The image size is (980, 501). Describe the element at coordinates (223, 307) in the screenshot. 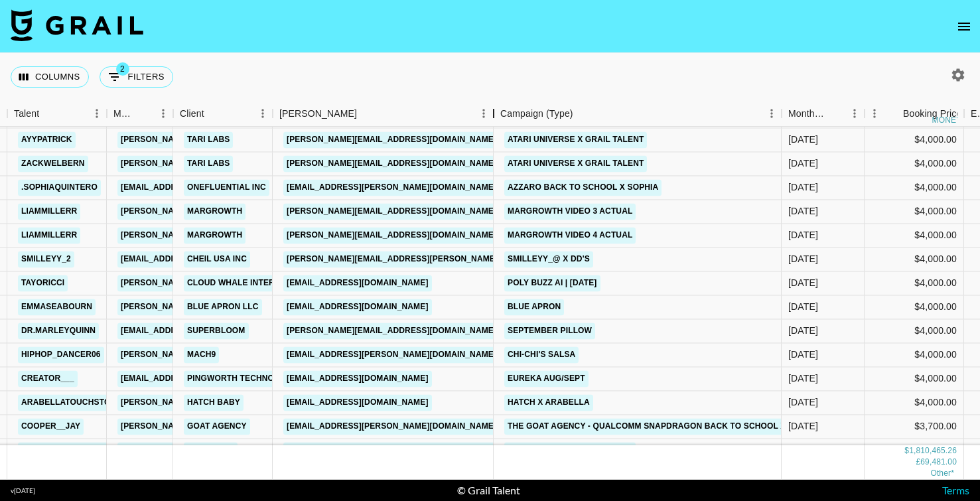

I see `a: Blue Apron LLC` at that location.